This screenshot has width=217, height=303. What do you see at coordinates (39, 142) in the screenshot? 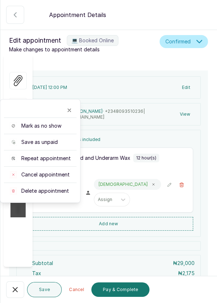
I see `span: Save as unpaid` at bounding box center [39, 142].